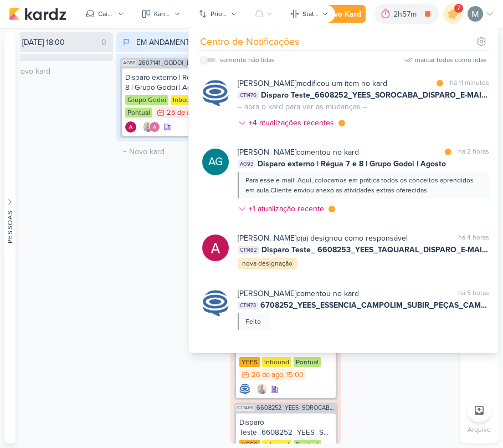 Image resolution: width=503 pixels, height=448 pixels. Describe the element at coordinates (38, 14) in the screenshot. I see `img: kardz.app` at that location.